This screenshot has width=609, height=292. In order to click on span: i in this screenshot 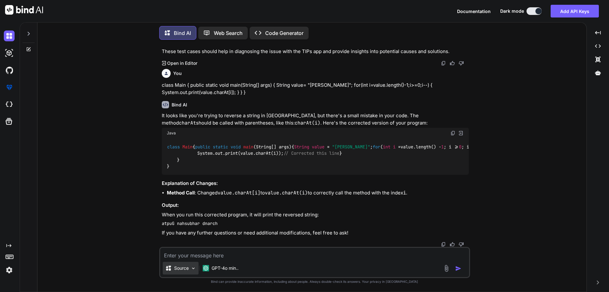, I will do `click(394, 147)`.